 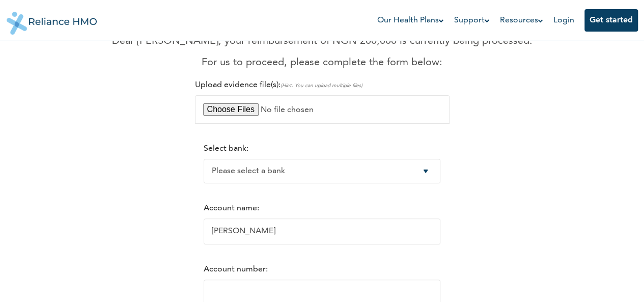 What do you see at coordinates (410, 20) in the screenshot?
I see `a: Our Health Plans` at bounding box center [410, 20].